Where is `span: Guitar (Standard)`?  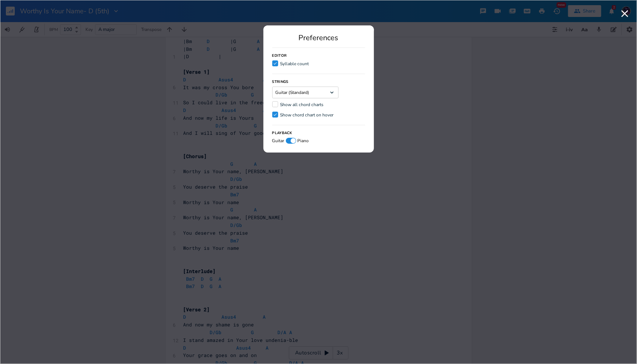 span: Guitar (Standard) is located at coordinates (293, 93).